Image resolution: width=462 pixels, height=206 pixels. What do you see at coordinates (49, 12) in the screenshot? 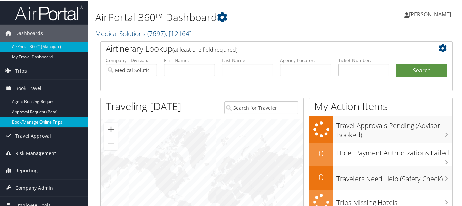
I see `img: airportal-logo.png` at bounding box center [49, 12].